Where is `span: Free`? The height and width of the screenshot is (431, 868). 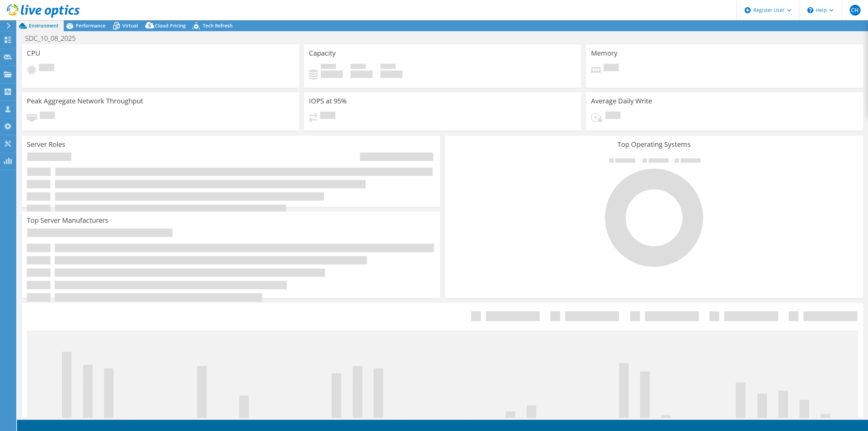 span: Free is located at coordinates (358, 67).